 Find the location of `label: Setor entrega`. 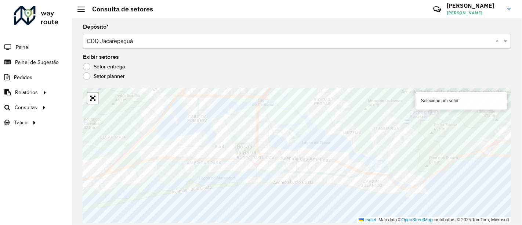

label: Setor entrega is located at coordinates (104, 66).